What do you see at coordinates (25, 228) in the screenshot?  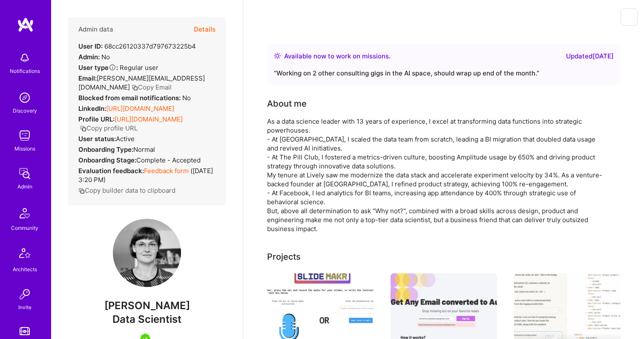 I see `div: Community` at bounding box center [25, 228].